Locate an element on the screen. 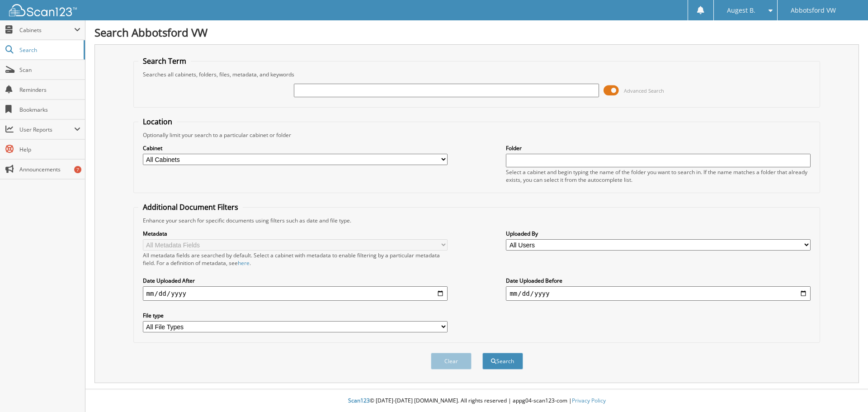 The height and width of the screenshot is (412, 868). div: Select a cabinet and begin typing the name of the folder you want to search in. If the name match... is located at coordinates (658, 176).